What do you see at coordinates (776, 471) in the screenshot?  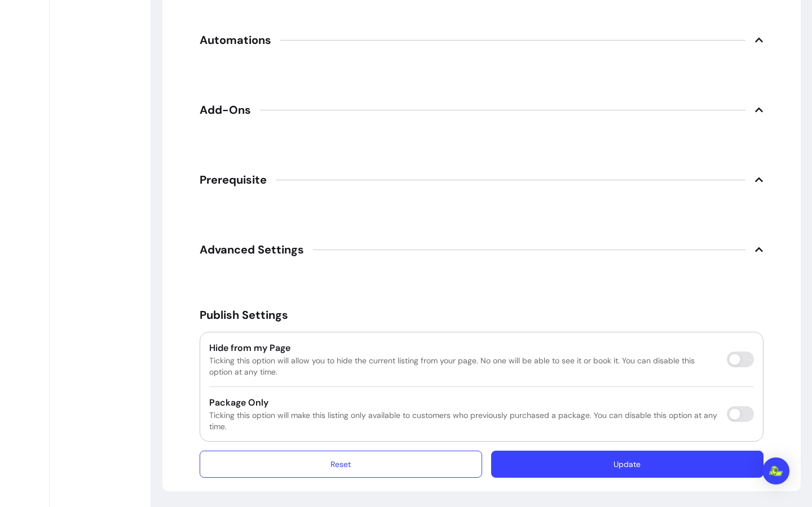 I see `div: Open Intercom Messenger` at bounding box center [776, 471].